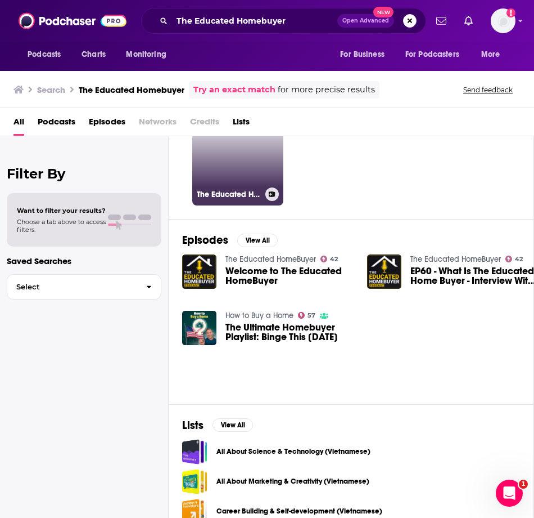 The height and width of the screenshot is (518, 534). Describe the element at coordinates (56, 124) in the screenshot. I see `a: Podcasts` at that location.